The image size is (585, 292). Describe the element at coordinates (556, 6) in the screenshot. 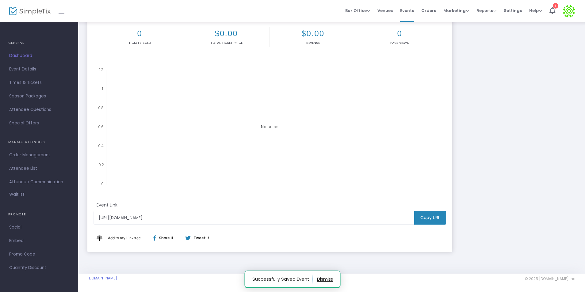

I see `div: 1` at that location.